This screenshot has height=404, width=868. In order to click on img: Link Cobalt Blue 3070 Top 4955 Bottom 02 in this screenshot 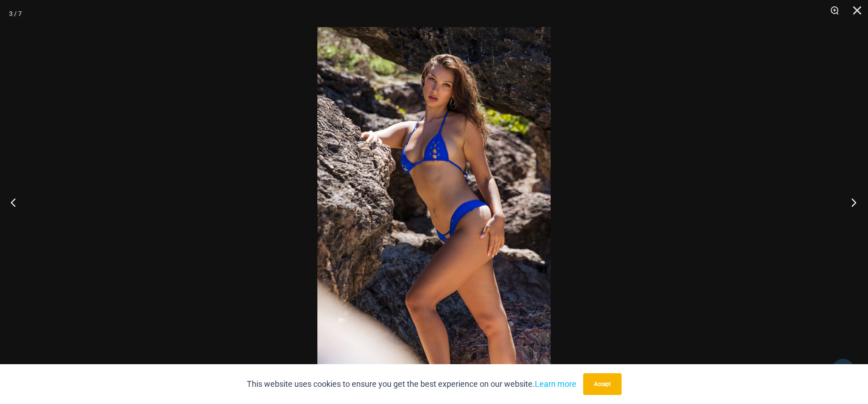, I will do `click(434, 202)`.